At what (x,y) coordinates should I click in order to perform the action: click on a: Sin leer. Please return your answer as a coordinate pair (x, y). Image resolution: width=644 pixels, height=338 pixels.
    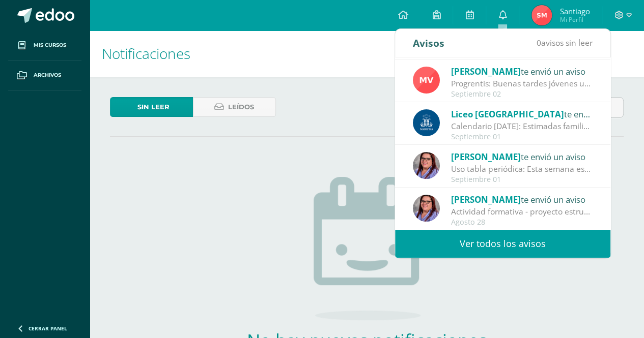
    Looking at the image, I should click on (151, 107).